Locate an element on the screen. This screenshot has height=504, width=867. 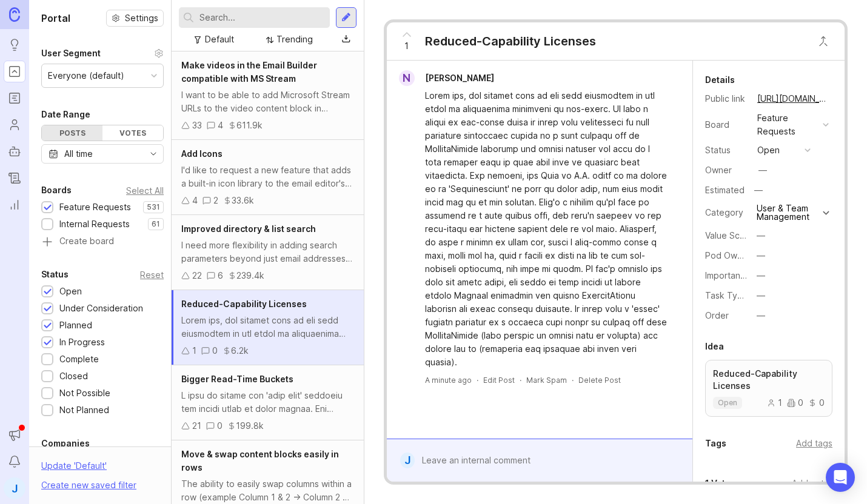
svg: toggle icon is located at coordinates (154, 154).